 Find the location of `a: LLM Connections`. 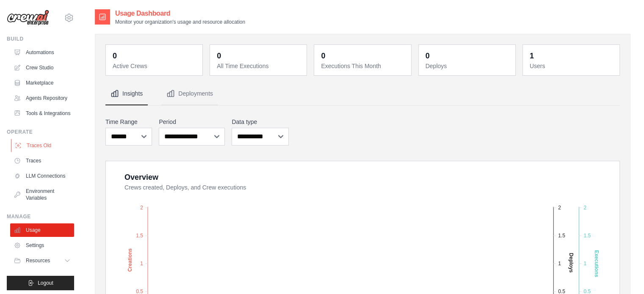

a: LLM Connections is located at coordinates (42, 176).